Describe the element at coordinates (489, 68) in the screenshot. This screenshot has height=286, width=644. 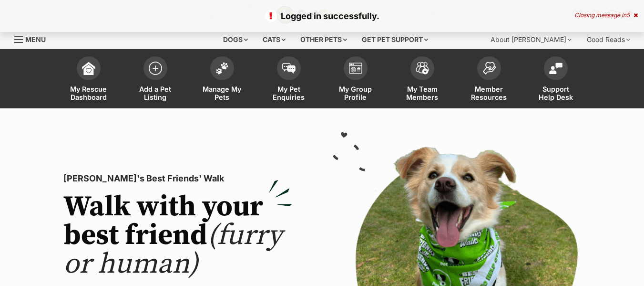
I see `img: member-resources-icon-8e73f808a243e03378d46382f2149f9095a855e16c252ad45f914b54edf8863c.svg` at that location.